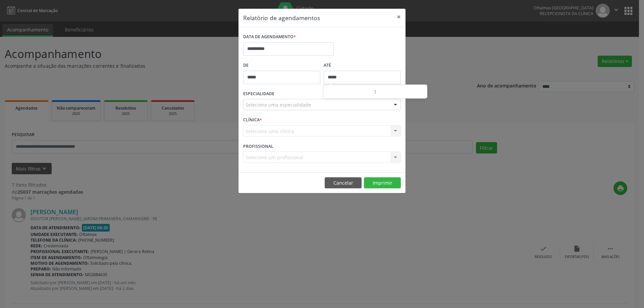 This screenshot has height=308, width=644. Describe the element at coordinates (349, 92) in the screenshot. I see `input: Hour` at that location.